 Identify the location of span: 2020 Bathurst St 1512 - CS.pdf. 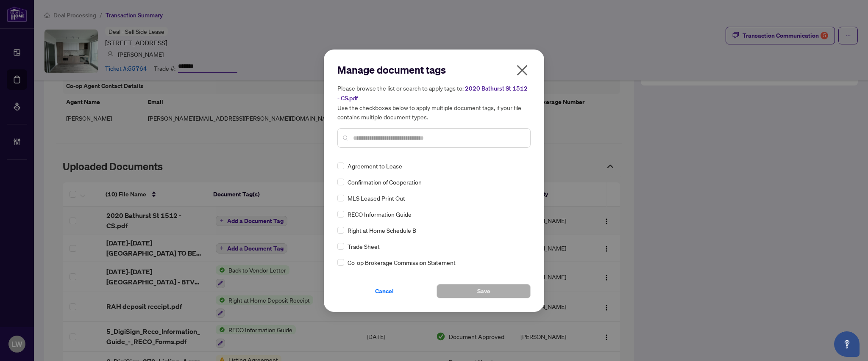
(432, 93).